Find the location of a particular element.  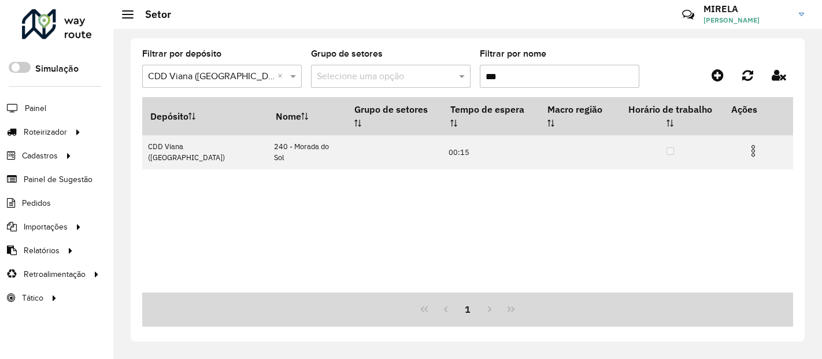

span: Painel is located at coordinates (35, 108).